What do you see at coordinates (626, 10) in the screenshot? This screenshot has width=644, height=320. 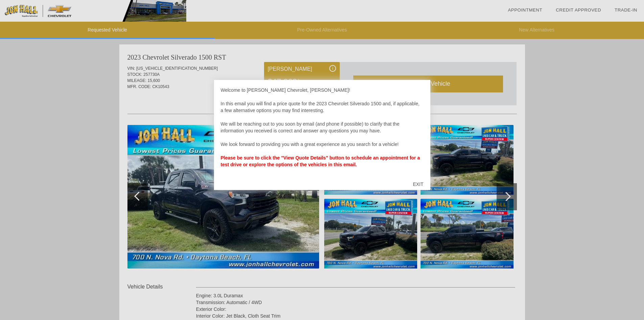 I see `a: Trade-In` at bounding box center [626, 10].